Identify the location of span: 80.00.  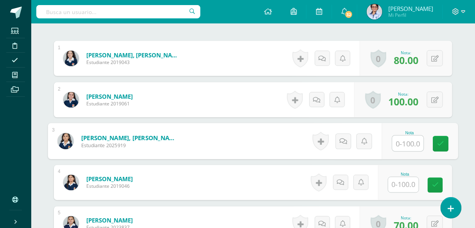
(406, 60).